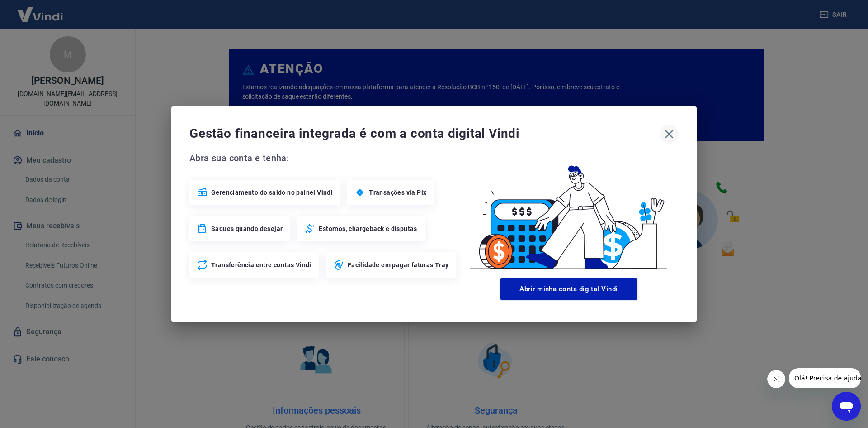 The image size is (868, 428). I want to click on span: Estornos, chargeback e disputas, so click(368, 228).